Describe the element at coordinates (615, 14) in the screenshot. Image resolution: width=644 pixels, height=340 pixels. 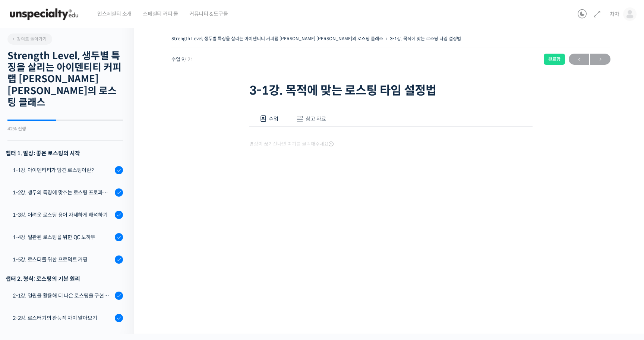
I see `span: 차차` at that location.